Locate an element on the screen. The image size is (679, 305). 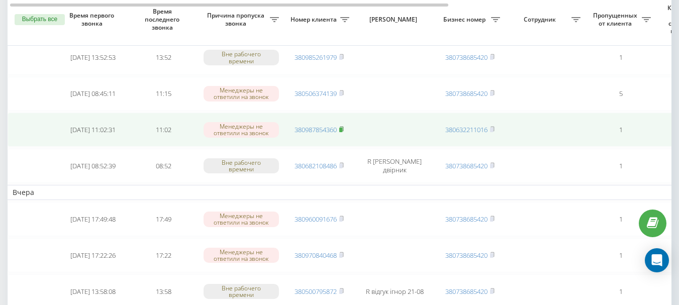
span: Сотрудник is located at coordinates (541, 20).